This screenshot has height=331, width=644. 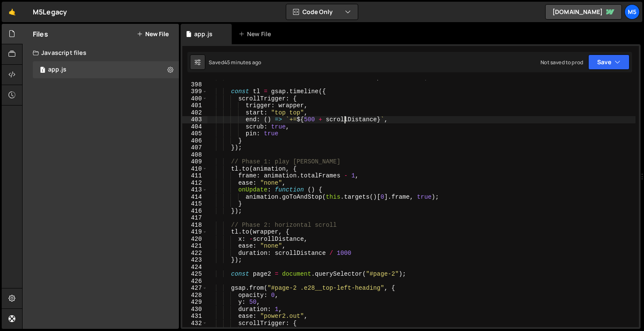 What do you see at coordinates (322, 12) in the screenshot?
I see `button: Code Only` at bounding box center [322, 12].